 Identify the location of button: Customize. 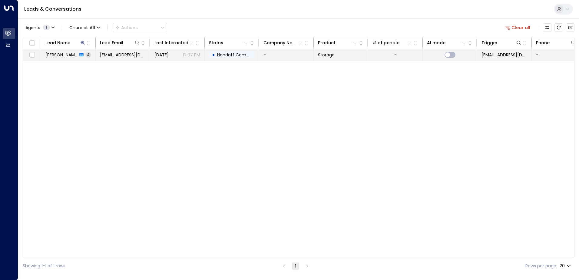
(547, 28).